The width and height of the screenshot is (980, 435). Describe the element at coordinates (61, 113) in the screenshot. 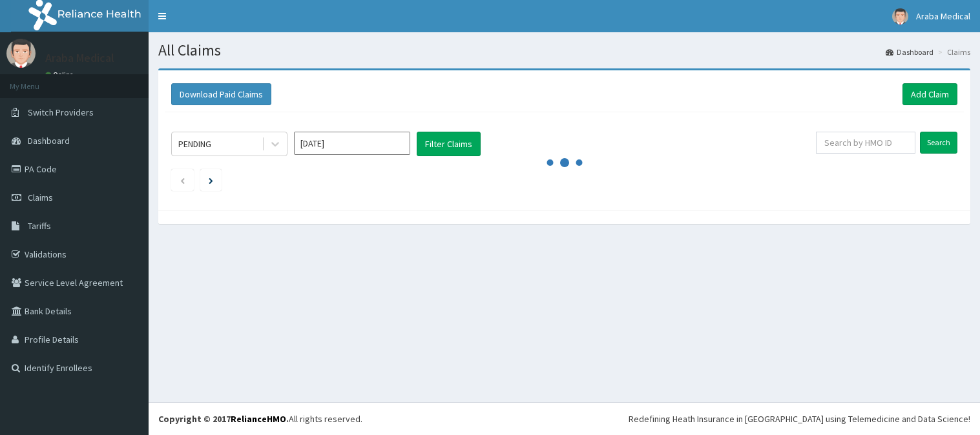

I see `span: Switch Providers` at that location.